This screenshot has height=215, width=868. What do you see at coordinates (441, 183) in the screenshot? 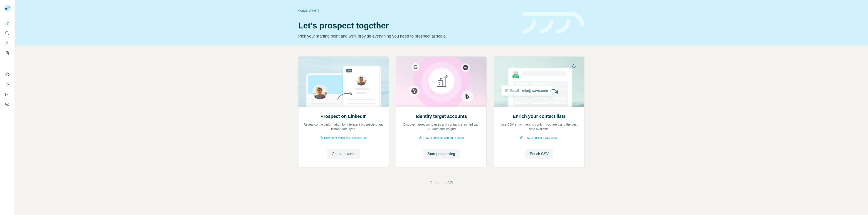
I see `button: Or use the API` at bounding box center [441, 183].